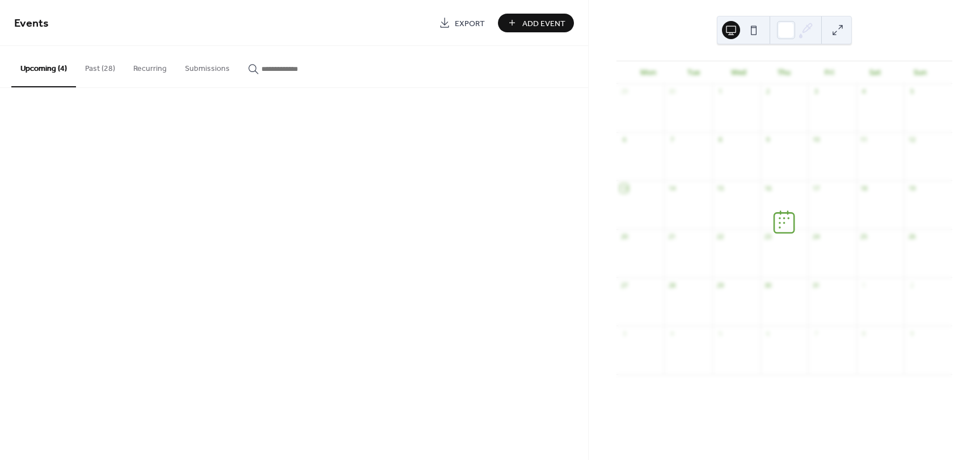 The height and width of the screenshot is (460, 980). I want to click on div: Sat, so click(875, 73).